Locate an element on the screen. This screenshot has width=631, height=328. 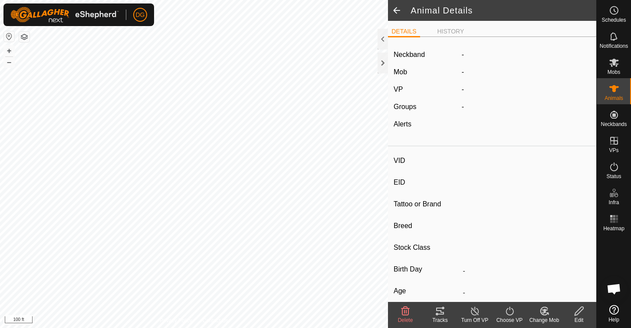
label: Stock Class is located at coordinates (426, 247).